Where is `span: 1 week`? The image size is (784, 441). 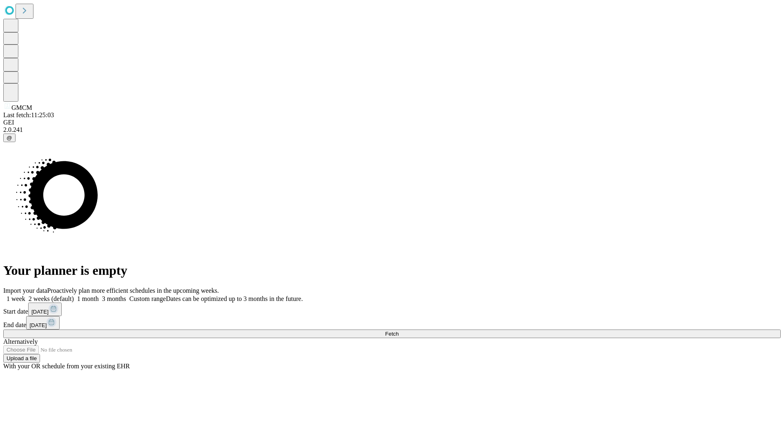 span: 1 week is located at coordinates (16, 299).